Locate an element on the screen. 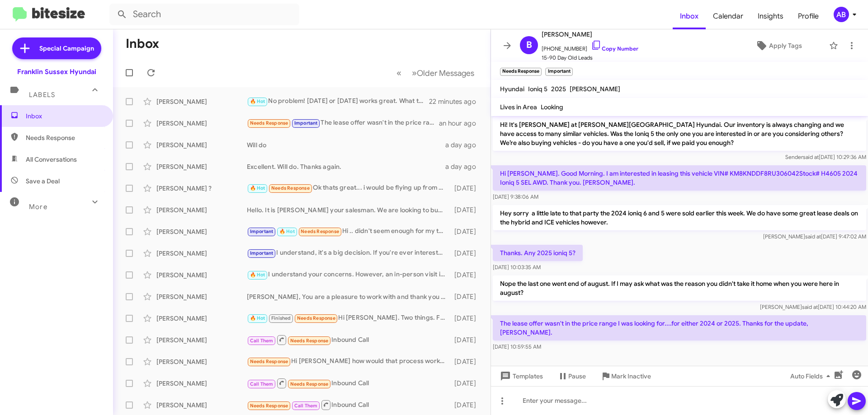 This screenshot has width=868, height=415. div: I understand, it's a big decision. If you're ever interested in exploring options for your vehicl... is located at coordinates (348, 253).